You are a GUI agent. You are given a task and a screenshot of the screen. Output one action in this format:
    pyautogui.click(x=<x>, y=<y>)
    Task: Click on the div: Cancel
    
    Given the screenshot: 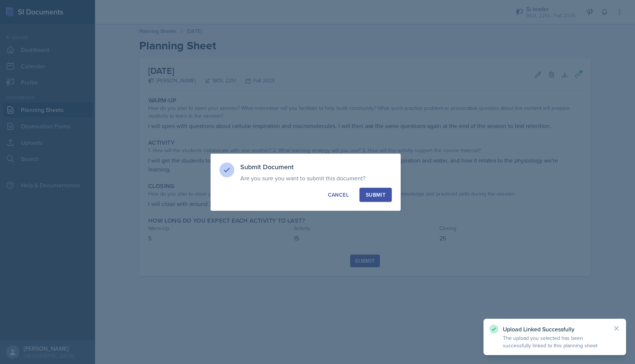 What is the action you would take?
    pyautogui.click(x=338, y=195)
    